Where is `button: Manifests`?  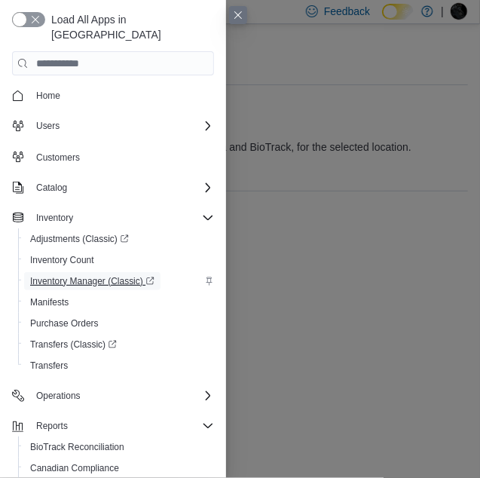 button: Manifests is located at coordinates (119, 302).